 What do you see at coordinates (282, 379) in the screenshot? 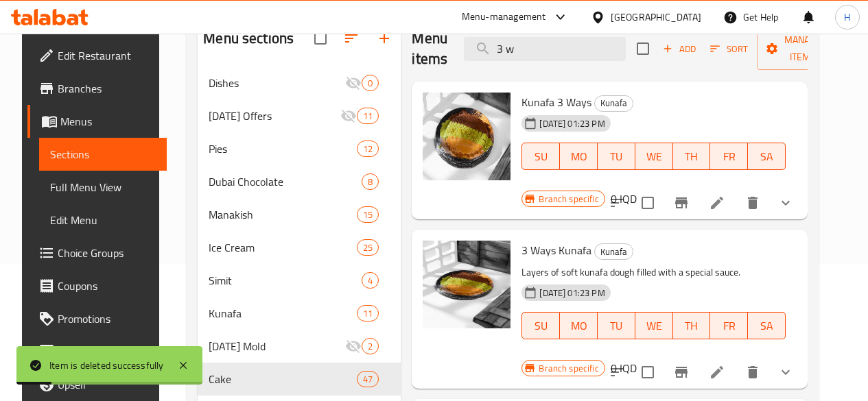
I see `div: Cake` at bounding box center [282, 379].